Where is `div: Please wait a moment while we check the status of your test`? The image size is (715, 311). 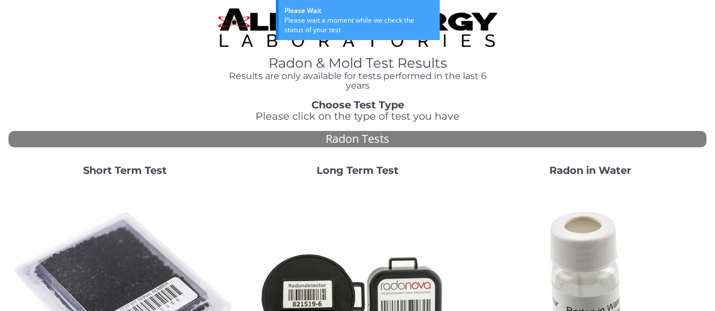 div: Please wait a moment while we check the status of your test is located at coordinates (359, 25).